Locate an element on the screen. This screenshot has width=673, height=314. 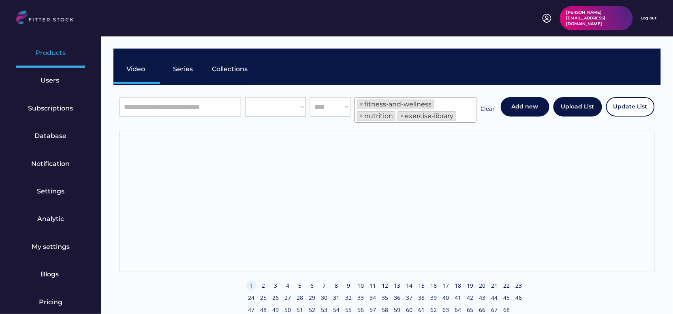
div: 62 is located at coordinates (433, 310).